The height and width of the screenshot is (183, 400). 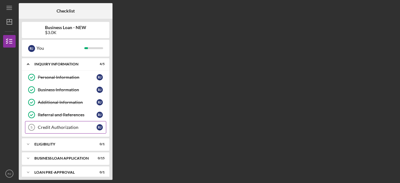 I want to click on a: Additional InformationRJ, so click(x=66, y=102).